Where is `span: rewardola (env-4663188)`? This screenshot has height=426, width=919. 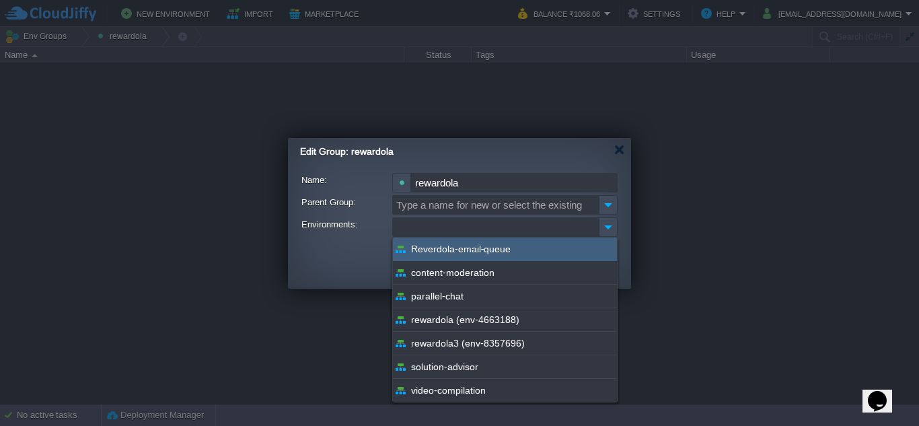 span: rewardola (env-4663188) is located at coordinates (465, 319).